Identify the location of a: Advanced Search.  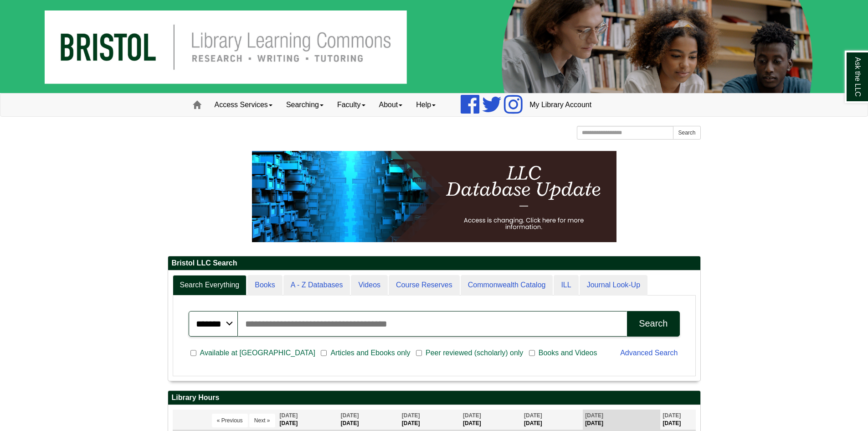
(649, 353).